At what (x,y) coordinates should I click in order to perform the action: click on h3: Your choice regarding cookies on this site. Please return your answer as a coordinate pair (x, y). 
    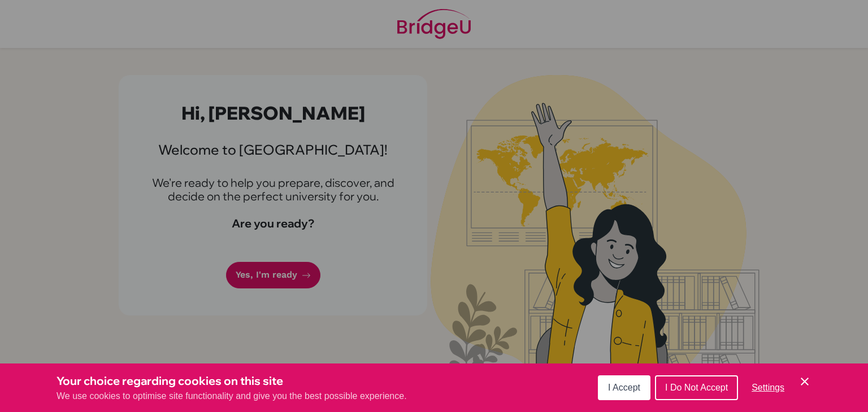
    Looking at the image, I should click on (231, 381).